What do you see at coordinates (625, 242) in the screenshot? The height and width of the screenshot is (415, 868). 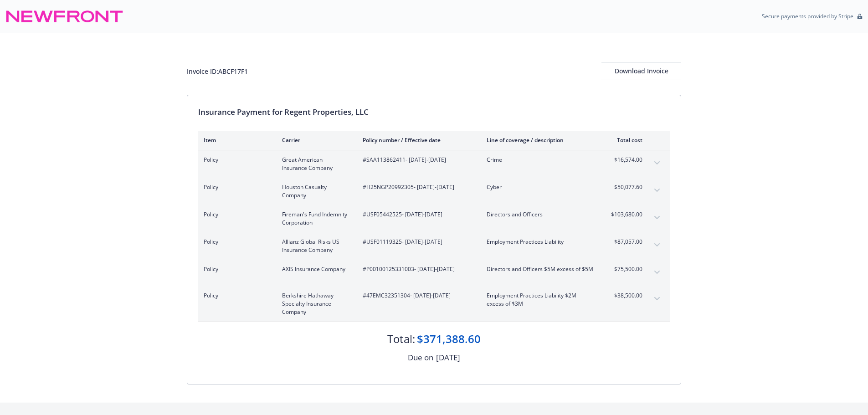 I see `span: $87,057.00` at bounding box center [625, 242].